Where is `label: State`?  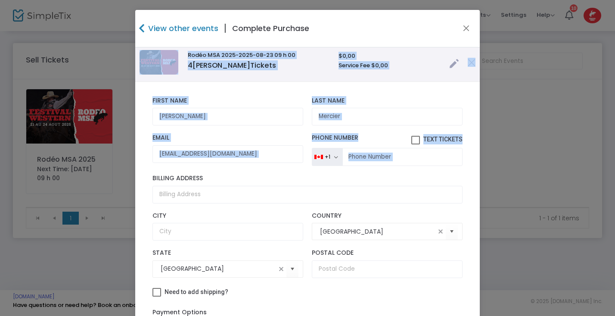 label: State is located at coordinates (228, 253).